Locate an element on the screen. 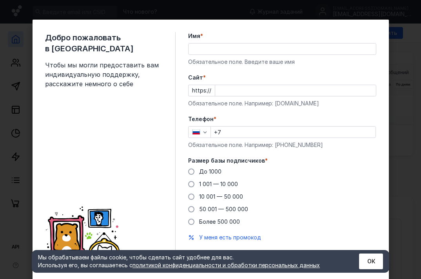  div: Мы обрабатываем файлы cookie, чтобы сделать сайт удобнее для вас. Используя его, вы соглашаетесь c is located at coordinates (189, 262).